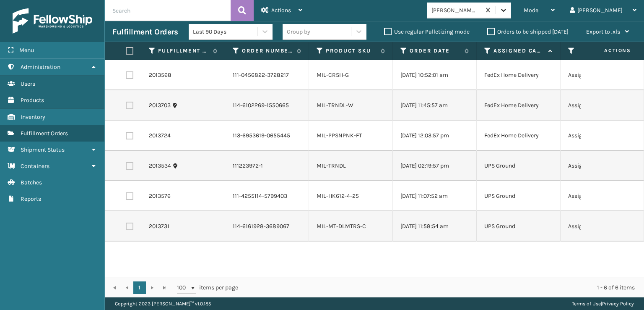 The height and width of the screenshot is (310, 644). Describe the element at coordinates (267, 135) in the screenshot. I see `td: 113-6953619-0655445` at that location.